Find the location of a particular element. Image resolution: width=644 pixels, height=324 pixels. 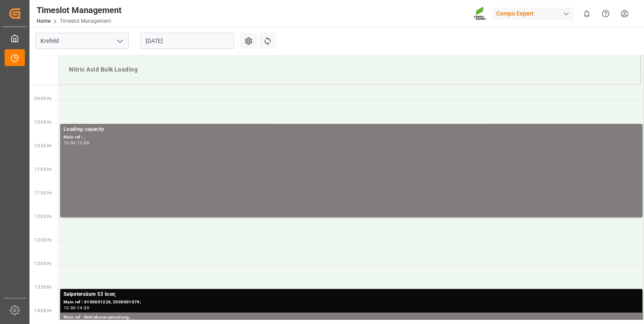

div: 14:30 is located at coordinates (83, 307).